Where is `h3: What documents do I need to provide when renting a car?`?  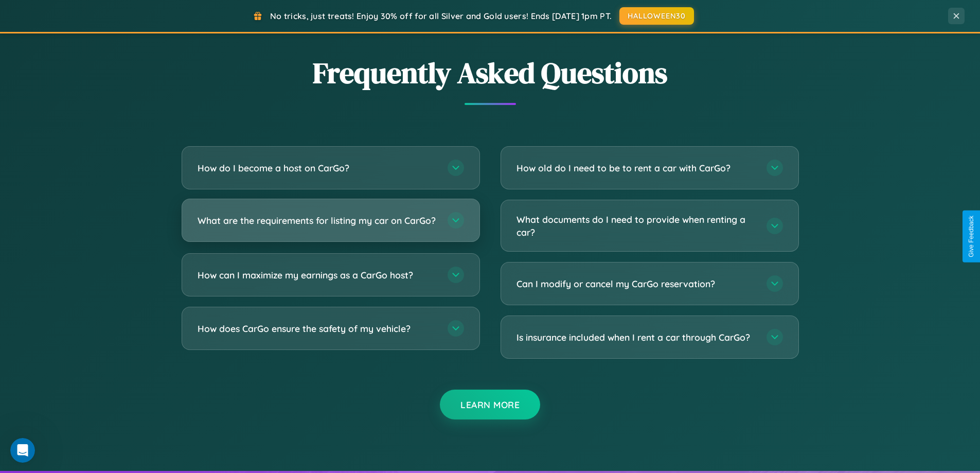
h3: What documents do I need to provide when renting a car? is located at coordinates (636, 225).